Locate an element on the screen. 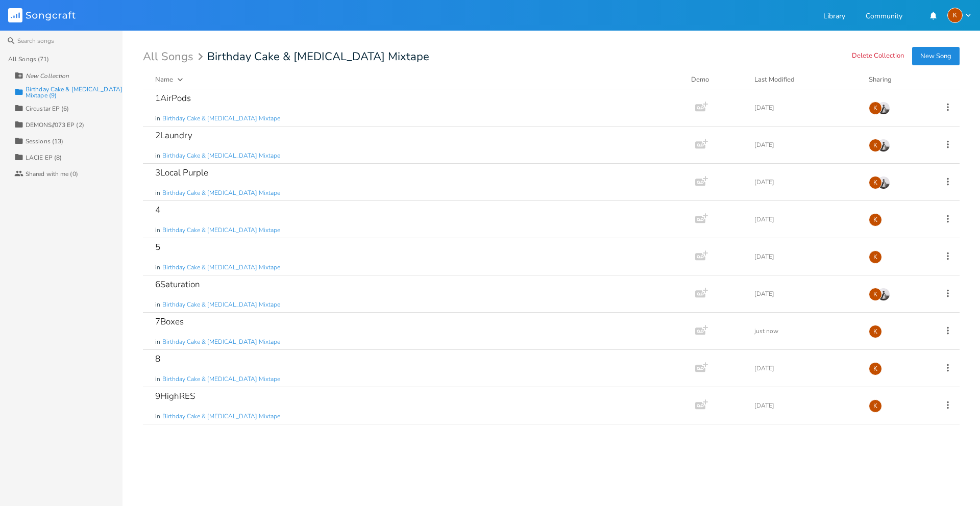 This screenshot has height=506, width=980. button: K is located at coordinates (960, 15).